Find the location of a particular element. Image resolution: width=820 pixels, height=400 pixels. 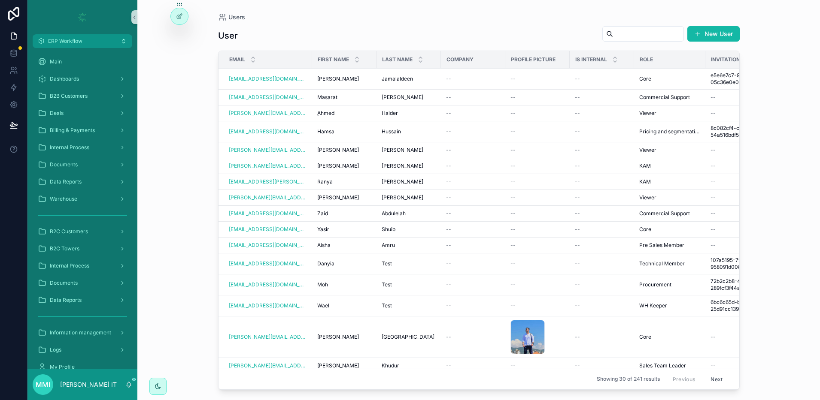

a: Pricing and segmentation Manager is located at coordinates (669, 132).